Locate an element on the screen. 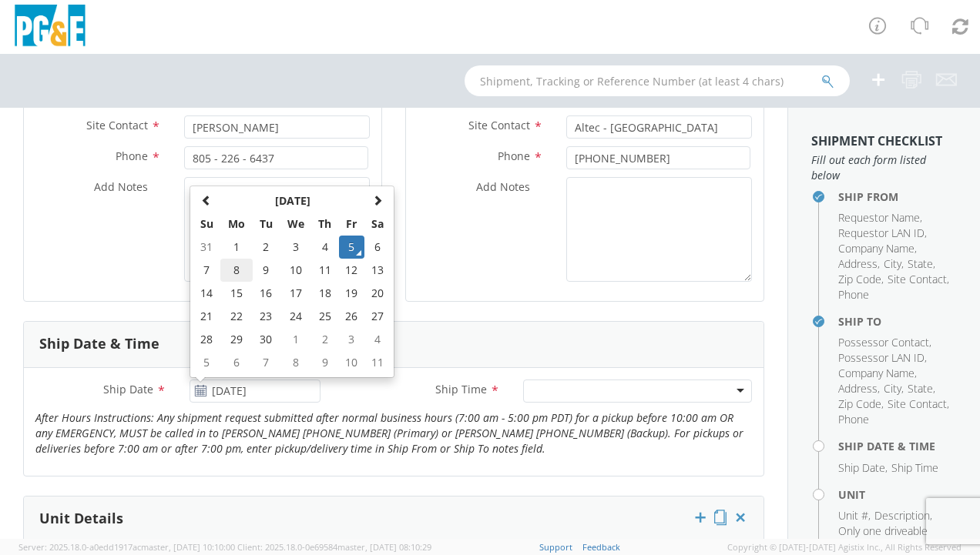 The width and height of the screenshot is (980, 555). td: 10 is located at coordinates (296, 270).